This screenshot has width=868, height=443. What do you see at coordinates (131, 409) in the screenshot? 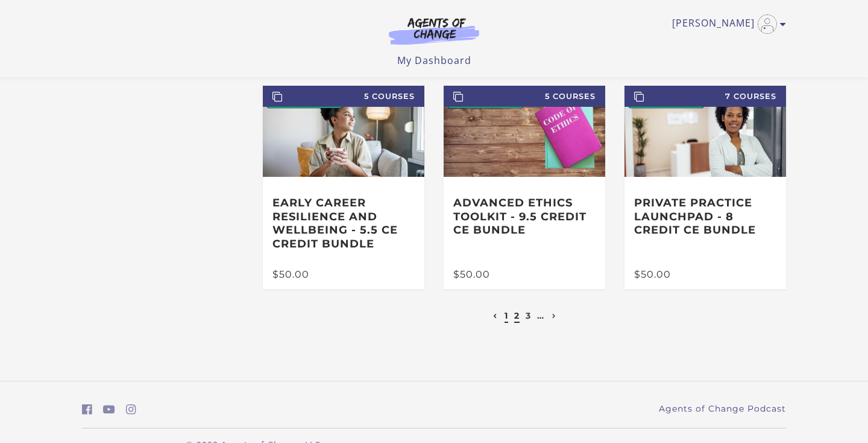
I see `i: https://www.instagram.com/agentsofchangeprep/ (Open in a new window)` at bounding box center [131, 409].